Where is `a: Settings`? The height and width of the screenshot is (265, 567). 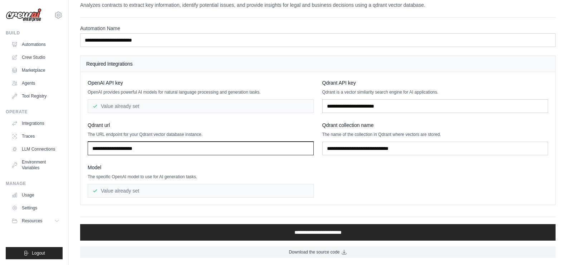
a: Settings is located at coordinates (35, 208).